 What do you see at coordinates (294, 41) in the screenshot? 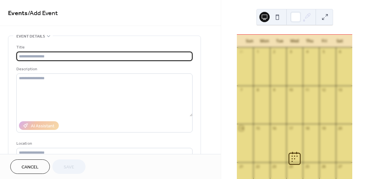
I see `div: Wed` at bounding box center [294, 41].